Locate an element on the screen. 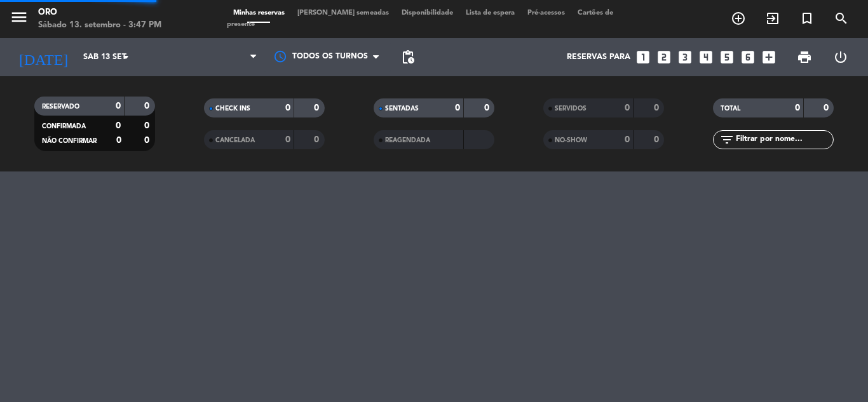  span: print is located at coordinates (805, 57).